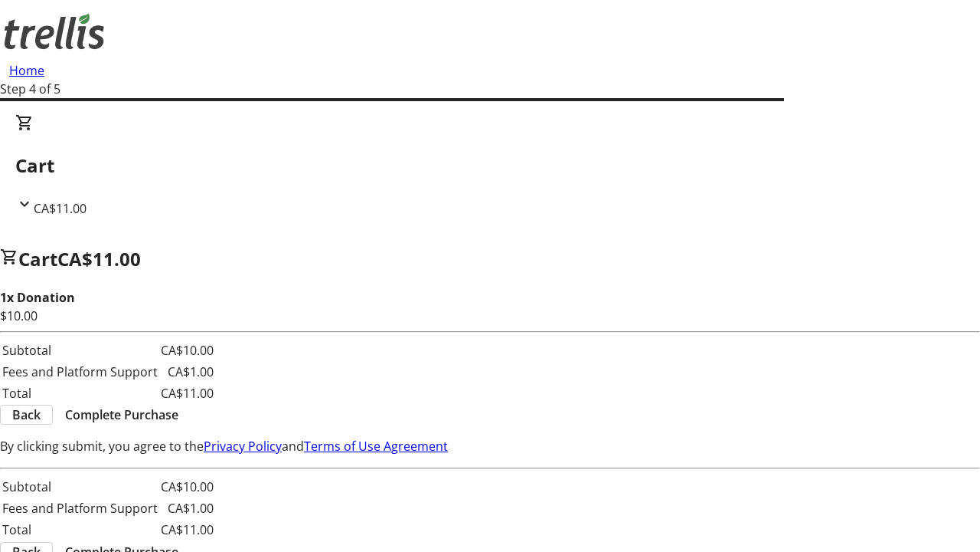 The image size is (980, 552). What do you see at coordinates (121, 415) in the screenshot?
I see `span: Complete Purchase` at bounding box center [121, 415].